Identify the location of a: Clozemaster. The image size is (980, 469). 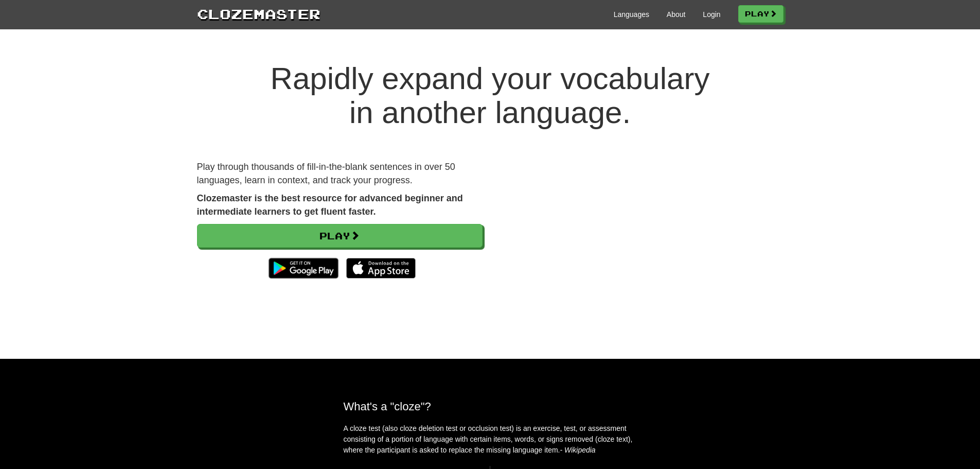
(259, 14).